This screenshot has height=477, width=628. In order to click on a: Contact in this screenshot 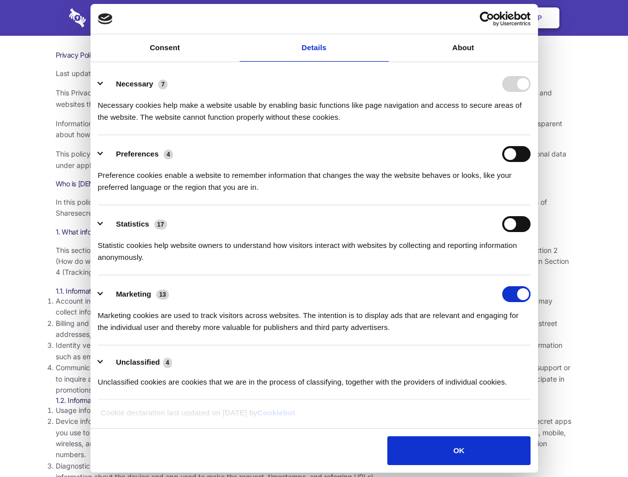, I will do `click(426, 18)`.